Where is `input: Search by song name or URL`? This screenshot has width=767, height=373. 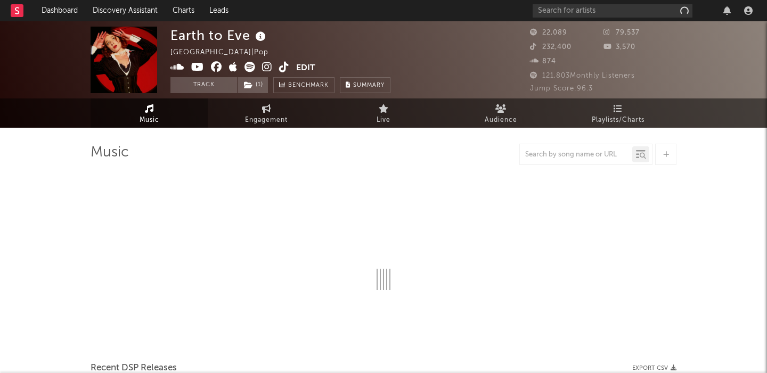 input: Search by song name or URL is located at coordinates (576, 155).